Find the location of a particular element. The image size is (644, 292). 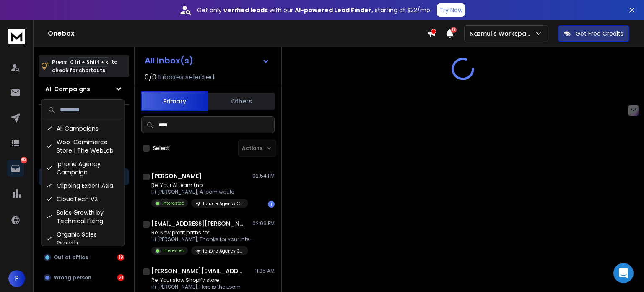

p: 413 is located at coordinates (24, 160).